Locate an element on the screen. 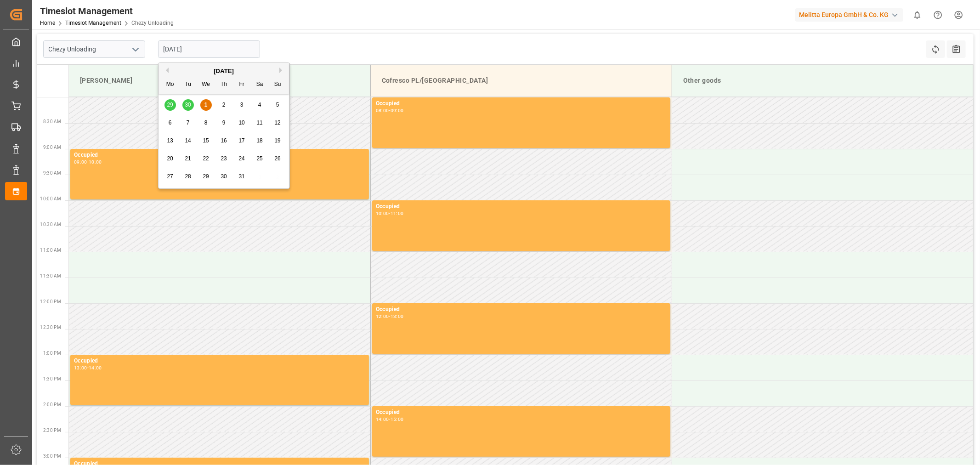 The height and width of the screenshot is (465, 980). span: 11 is located at coordinates (259, 122).